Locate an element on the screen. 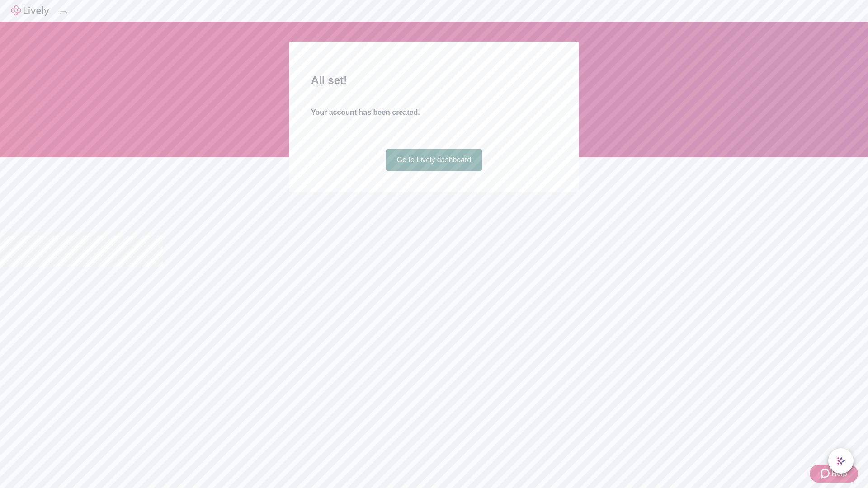 The width and height of the screenshot is (868, 488). h2: All set! is located at coordinates (434, 80).